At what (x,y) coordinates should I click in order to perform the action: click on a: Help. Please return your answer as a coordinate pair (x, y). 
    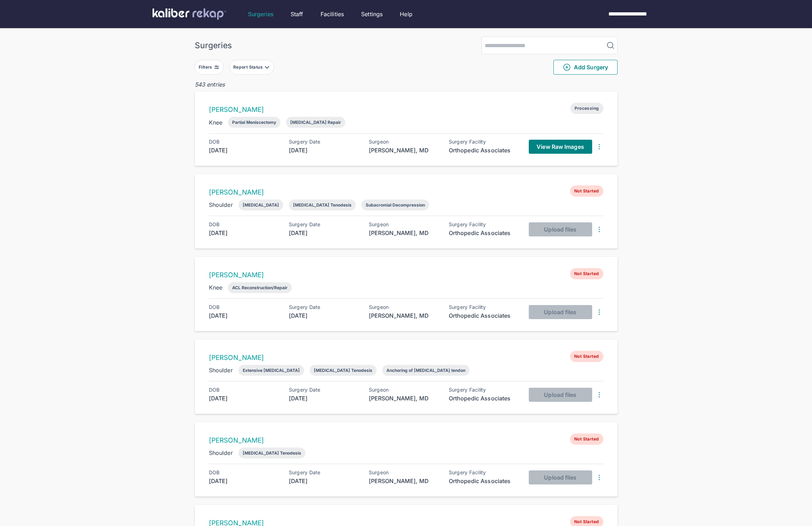
    Looking at the image, I should click on (406, 14).